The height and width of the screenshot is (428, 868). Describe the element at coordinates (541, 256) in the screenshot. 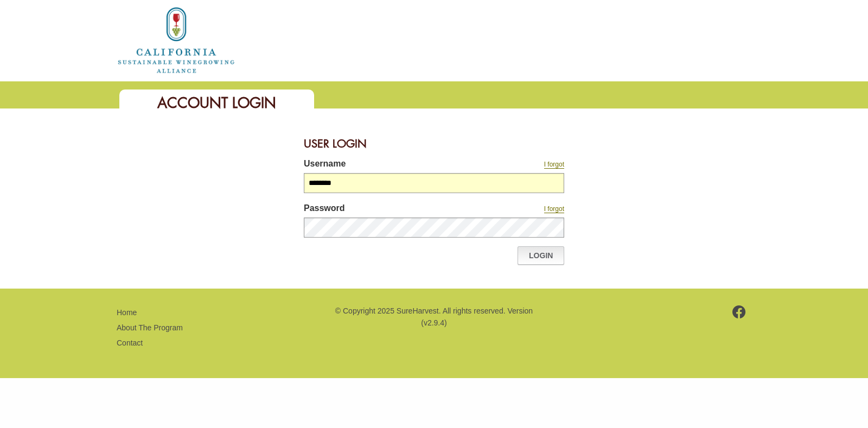

I see `a: Login` at that location.